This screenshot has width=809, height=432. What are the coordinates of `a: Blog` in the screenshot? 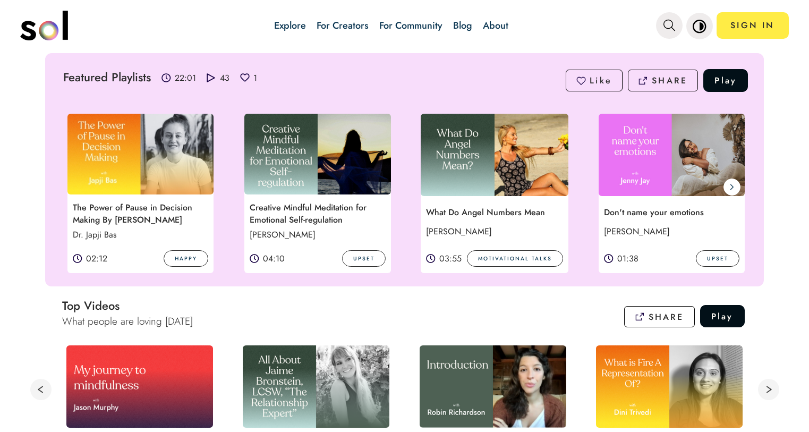 It's located at (462, 25).